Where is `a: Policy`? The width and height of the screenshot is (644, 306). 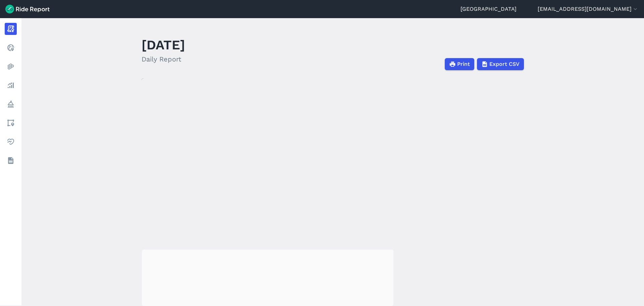 a: Policy is located at coordinates (11, 104).